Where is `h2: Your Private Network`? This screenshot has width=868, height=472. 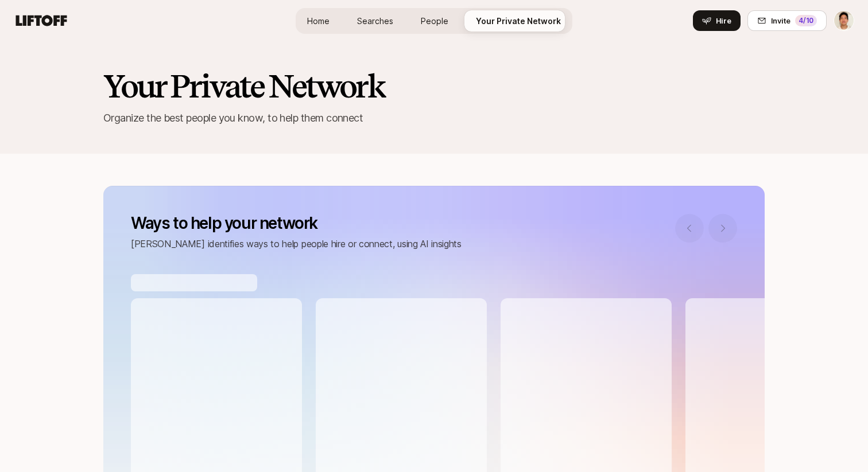
h2: Your Private Network is located at coordinates (434, 86).